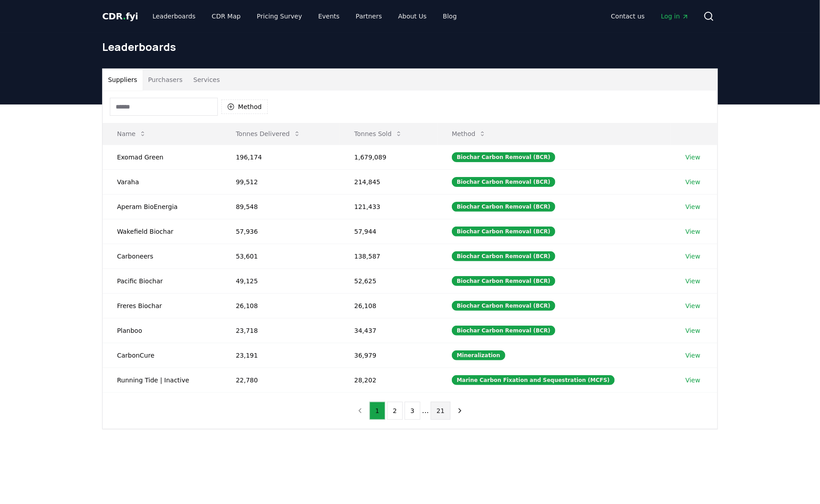  I want to click on td: 214,845, so click(388, 181).